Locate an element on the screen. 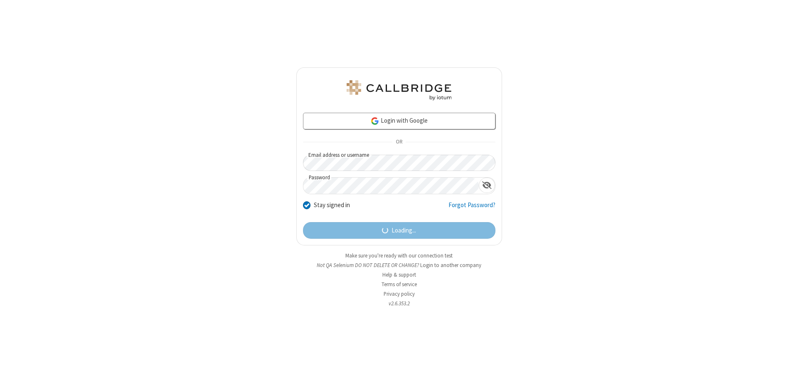 This screenshot has width=798, height=381. li: v2.6.353.2 is located at coordinates (399, 303).